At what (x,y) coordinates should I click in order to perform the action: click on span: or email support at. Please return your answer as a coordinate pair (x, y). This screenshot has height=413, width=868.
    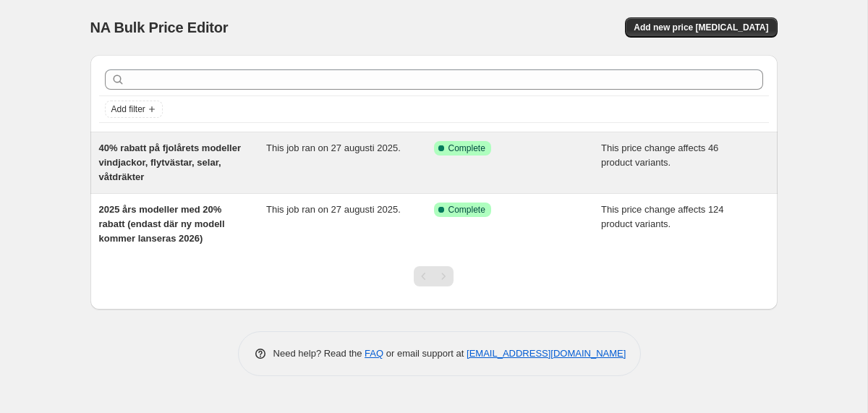
    Looking at the image, I should click on (425, 353).